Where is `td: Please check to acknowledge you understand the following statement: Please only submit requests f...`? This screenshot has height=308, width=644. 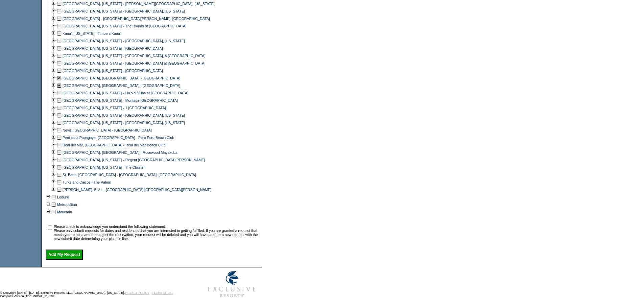 td: Please check to acknowledge you understand the following statement: Please only submit requests f... is located at coordinates (157, 232).